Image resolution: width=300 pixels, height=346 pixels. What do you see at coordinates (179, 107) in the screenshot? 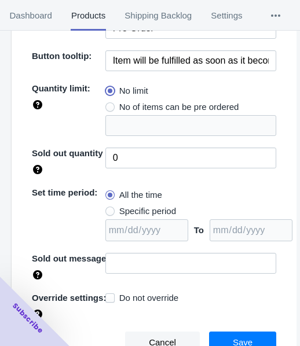
I see `span: No of items can be pre ordered` at bounding box center [179, 107].